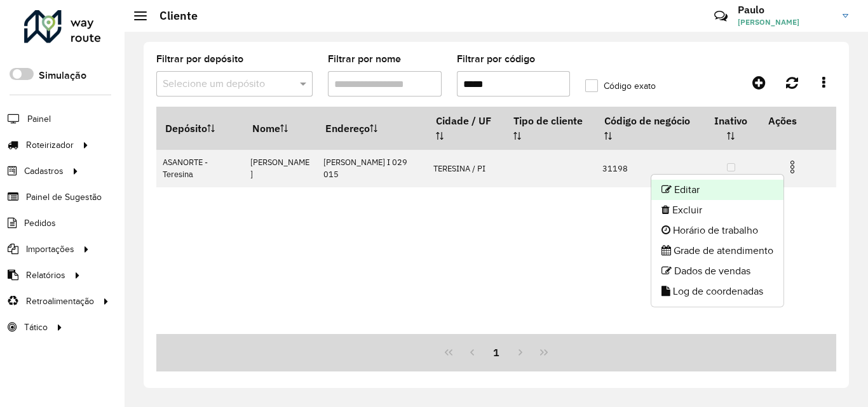  Describe the element at coordinates (496, 352) in the screenshot. I see `button: 1` at that location.